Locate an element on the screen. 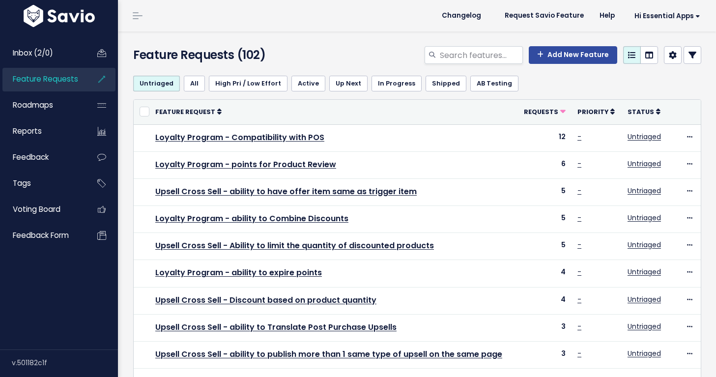  span: Feedback is located at coordinates (30, 157).